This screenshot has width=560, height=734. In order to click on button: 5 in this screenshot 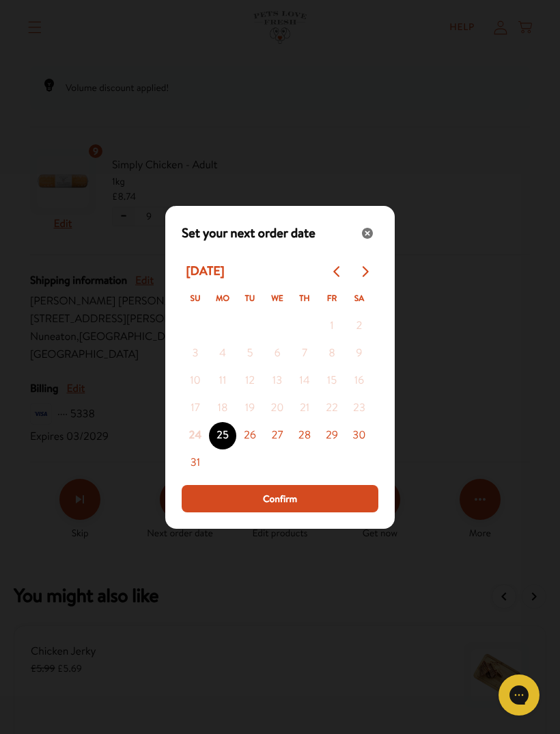, I will do `click(250, 353)`.